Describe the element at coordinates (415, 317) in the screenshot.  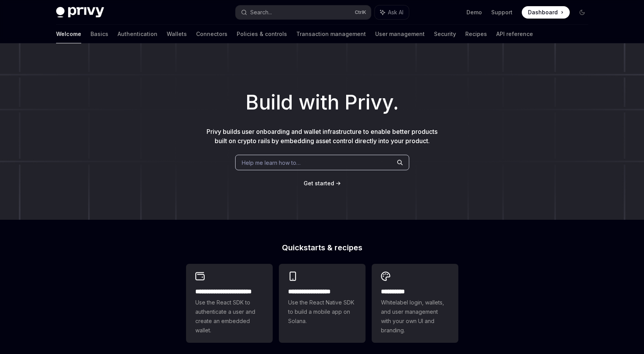
I see `span: Whitelabel login, wallets, and user management with your own UI and branding.` at that location.